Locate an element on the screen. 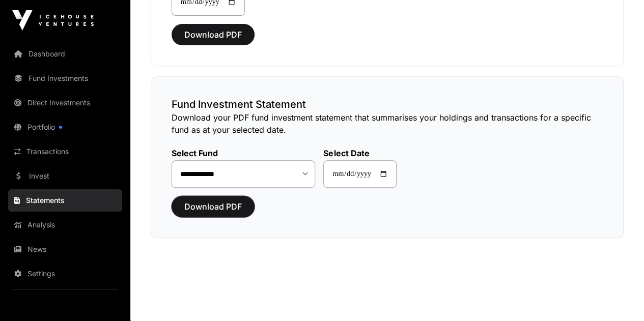  a: Fund Investments is located at coordinates (65, 79).